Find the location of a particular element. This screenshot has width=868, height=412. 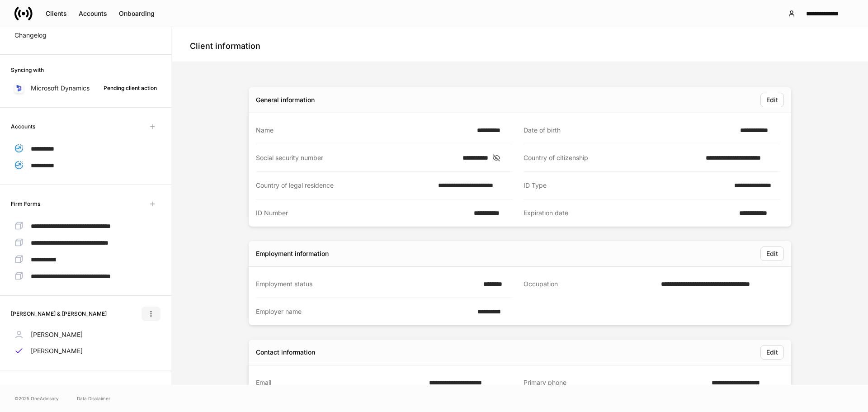

a: Data Disclaimer is located at coordinates (93, 398).